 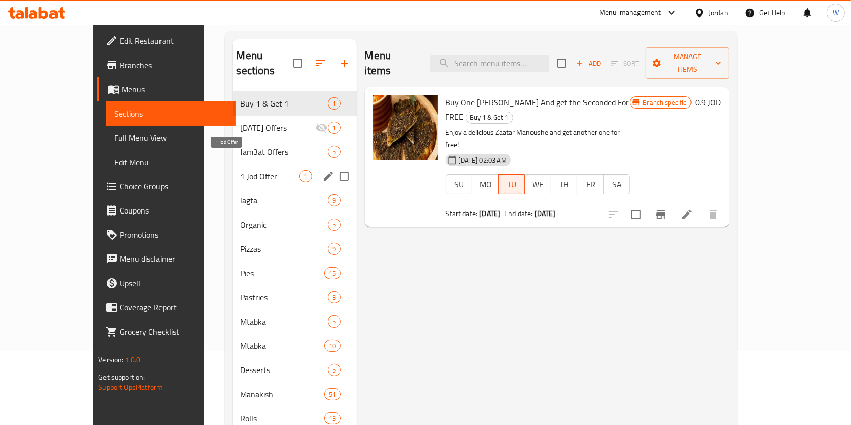 I want to click on span: Mtabka, so click(x=283, y=346).